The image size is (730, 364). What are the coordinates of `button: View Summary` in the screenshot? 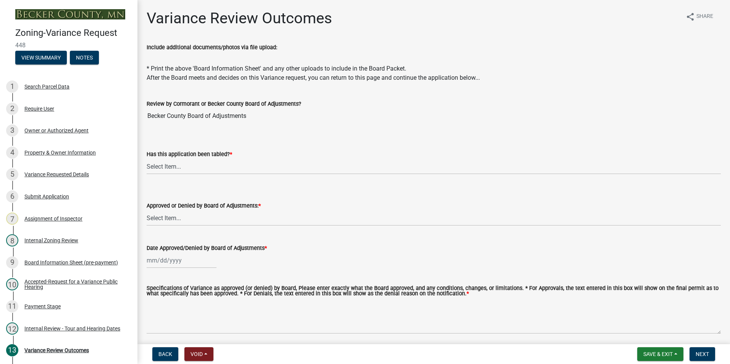 It's located at (41, 58).